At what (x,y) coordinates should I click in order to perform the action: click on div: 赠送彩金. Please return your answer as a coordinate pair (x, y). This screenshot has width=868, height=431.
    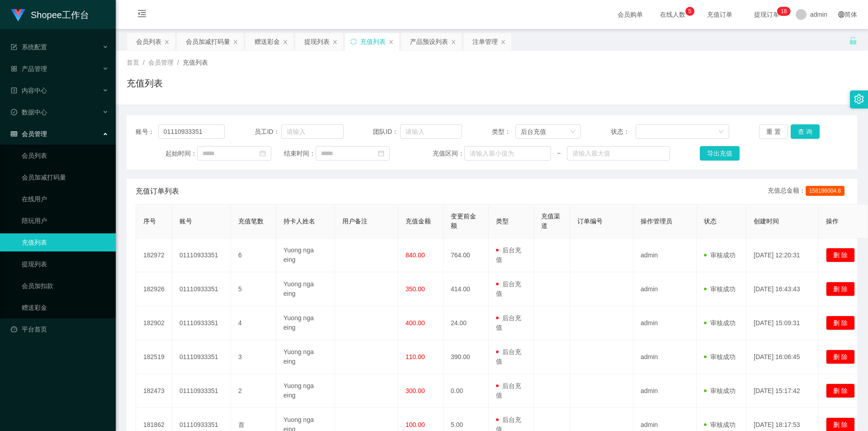
    Looking at the image, I should click on (267, 41).